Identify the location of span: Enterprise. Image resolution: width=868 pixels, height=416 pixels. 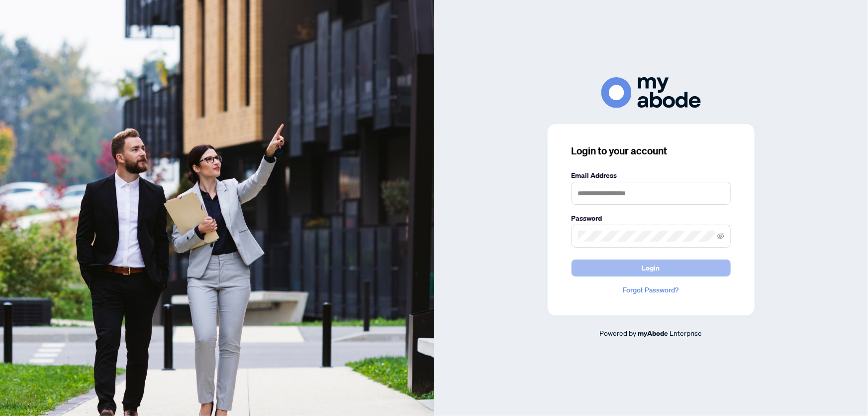
(687, 333).